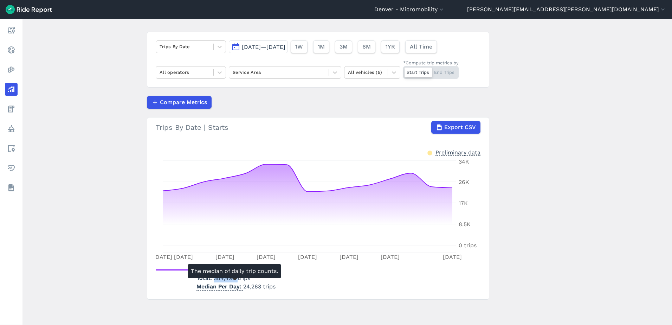 This screenshot has height=325, width=672. I want to click on button: 1M, so click(321, 47).